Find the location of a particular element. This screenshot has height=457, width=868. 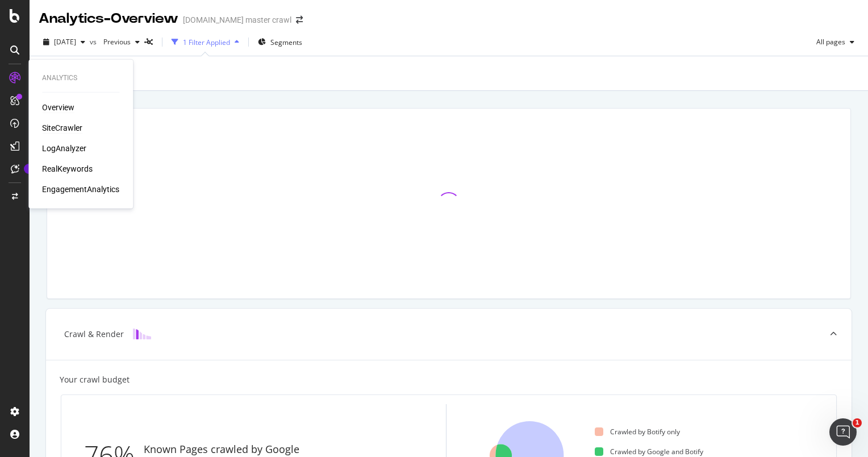

div: Crawled by Botify only is located at coordinates (637, 431).